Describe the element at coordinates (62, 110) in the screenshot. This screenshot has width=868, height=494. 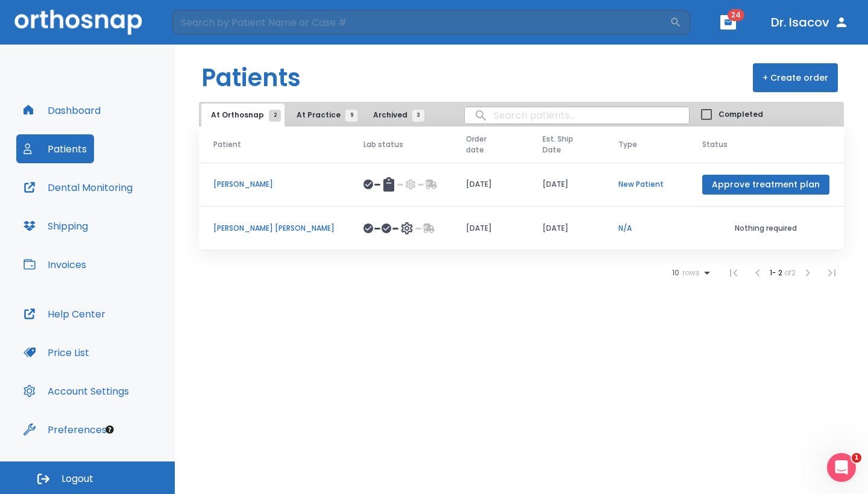
I see `a: Dashboard` at that location.